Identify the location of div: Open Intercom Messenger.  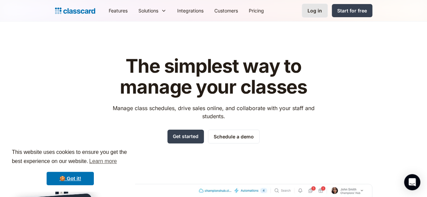
(412, 183).